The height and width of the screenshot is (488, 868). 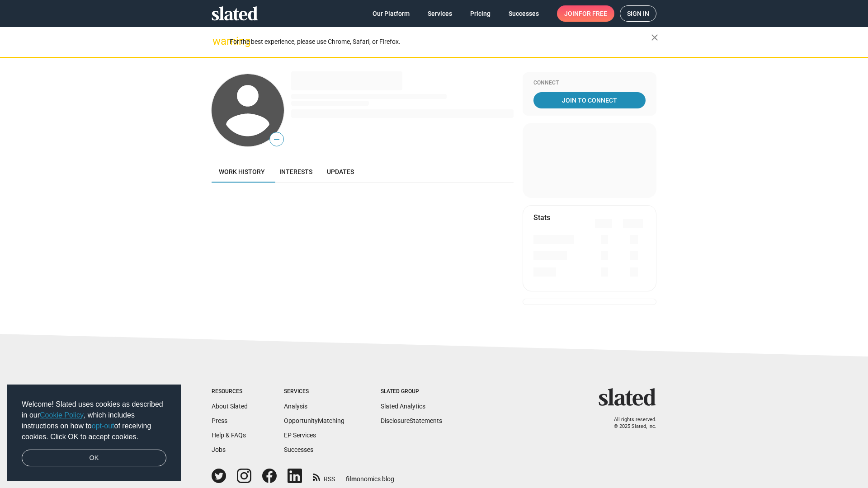 What do you see at coordinates (370, 476) in the screenshot?
I see `a: filmonomics blog` at bounding box center [370, 476].